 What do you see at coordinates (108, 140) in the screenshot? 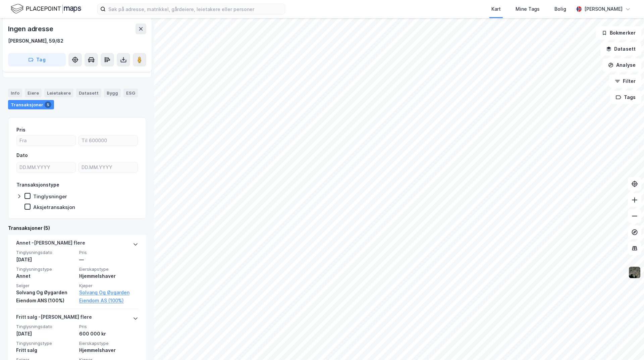
I see `input: Til 600000` at bounding box center [108, 140].